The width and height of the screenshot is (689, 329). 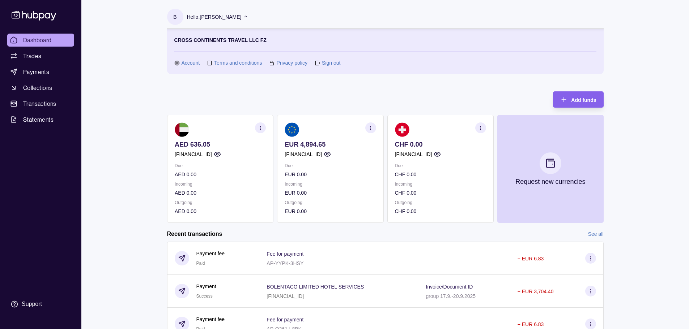 What do you see at coordinates (220, 40) in the screenshot?
I see `p: CROSS CONTINENTS TRAVEL LLC FZ` at bounding box center [220, 40].